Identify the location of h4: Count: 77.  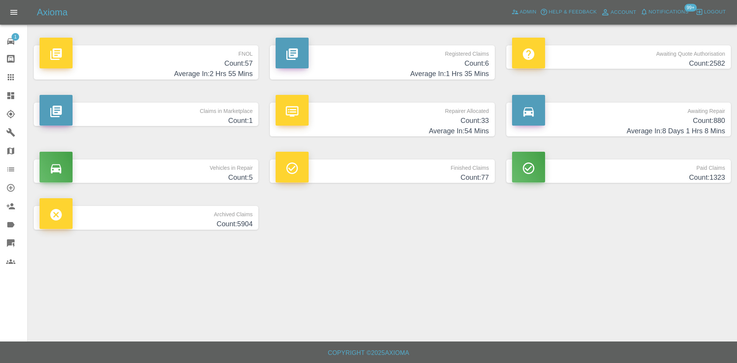
(382, 177).